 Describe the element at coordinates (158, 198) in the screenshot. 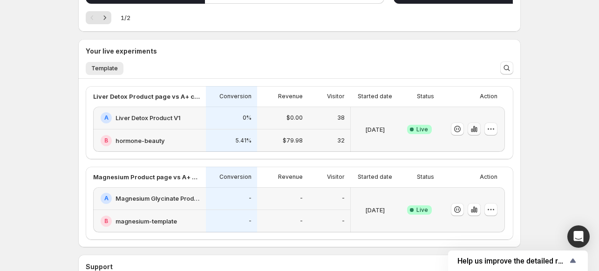

I see `h2: Magnesium Glycinate Product V1` at that location.